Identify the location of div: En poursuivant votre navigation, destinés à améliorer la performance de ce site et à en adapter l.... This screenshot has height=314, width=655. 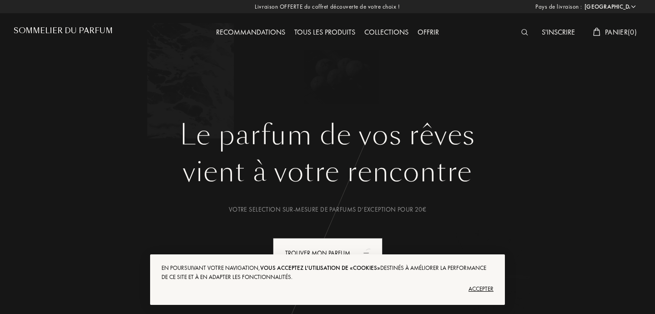
(328, 273).